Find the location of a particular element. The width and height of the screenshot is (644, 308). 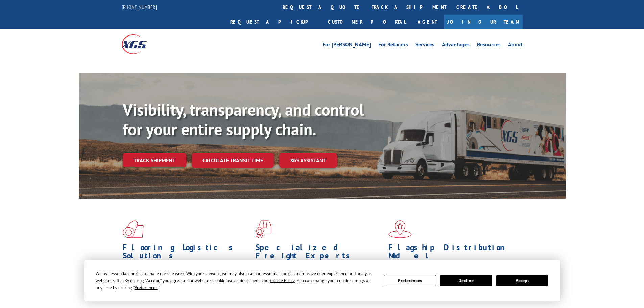

img: xgs-icon-focused-on-flooring-red is located at coordinates (263, 229).